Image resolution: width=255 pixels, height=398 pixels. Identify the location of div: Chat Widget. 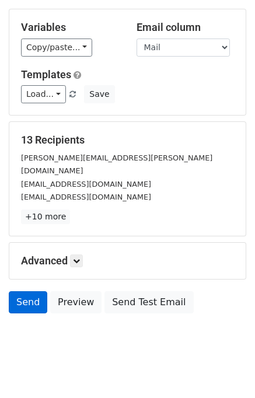
(226, 370).